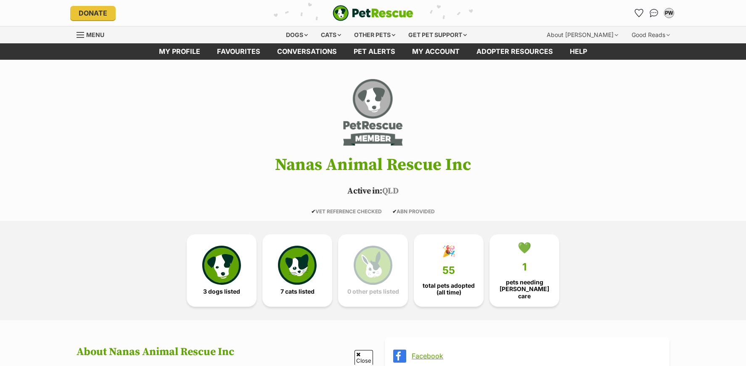  What do you see at coordinates (654, 13) in the screenshot?
I see `img: chat-41dd97257d64d25036548639549fe6c8038ab92f7586957e7f3b1b290dea8141.svg` at bounding box center [654, 13].